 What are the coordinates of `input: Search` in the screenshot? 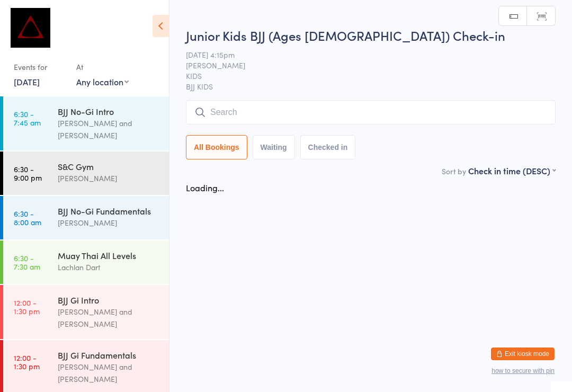 It's located at (371, 112).